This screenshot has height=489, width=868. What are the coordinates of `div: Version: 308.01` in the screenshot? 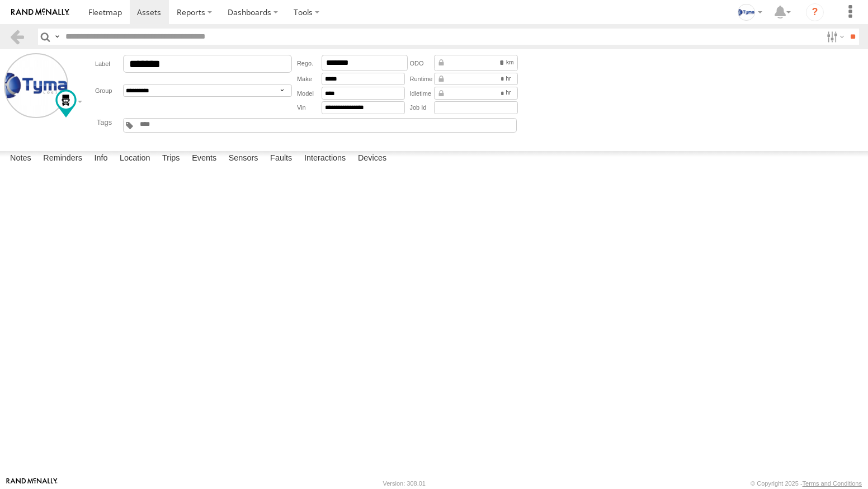 It's located at (405, 483).